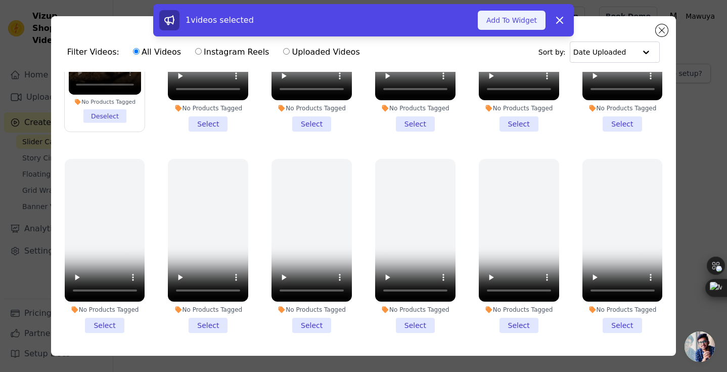 The height and width of the screenshot is (372, 727). I want to click on button: Add To Widget, so click(512, 20).